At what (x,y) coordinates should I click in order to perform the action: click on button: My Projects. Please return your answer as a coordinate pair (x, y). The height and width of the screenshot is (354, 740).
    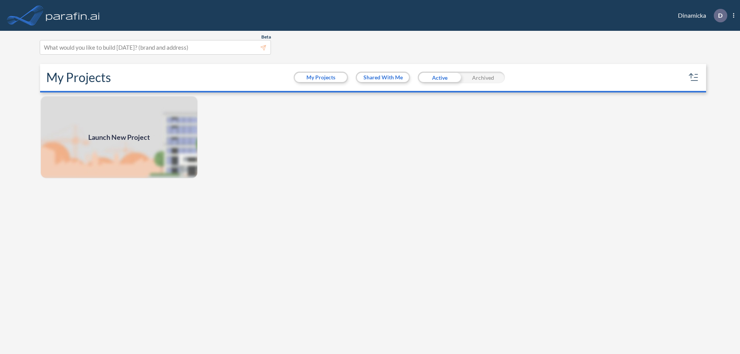
    Looking at the image, I should click on (321, 78).